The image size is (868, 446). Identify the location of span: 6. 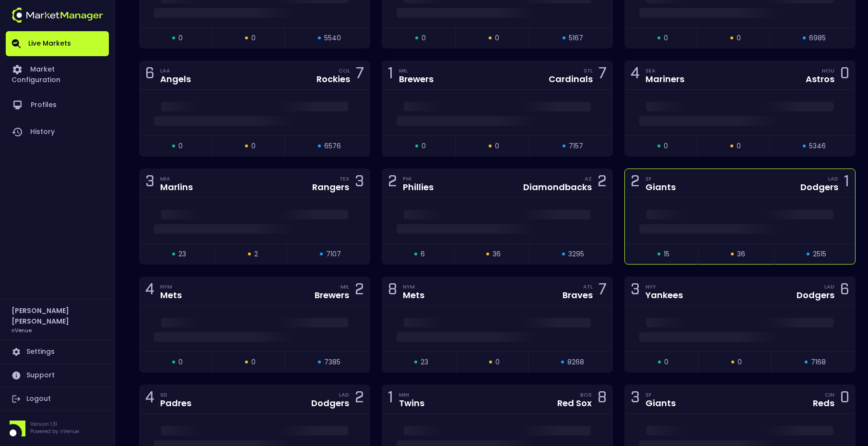
(423, 253).